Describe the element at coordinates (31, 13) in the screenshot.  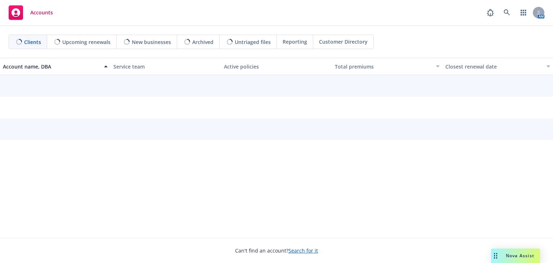
I see `a: Accounts` at that location.